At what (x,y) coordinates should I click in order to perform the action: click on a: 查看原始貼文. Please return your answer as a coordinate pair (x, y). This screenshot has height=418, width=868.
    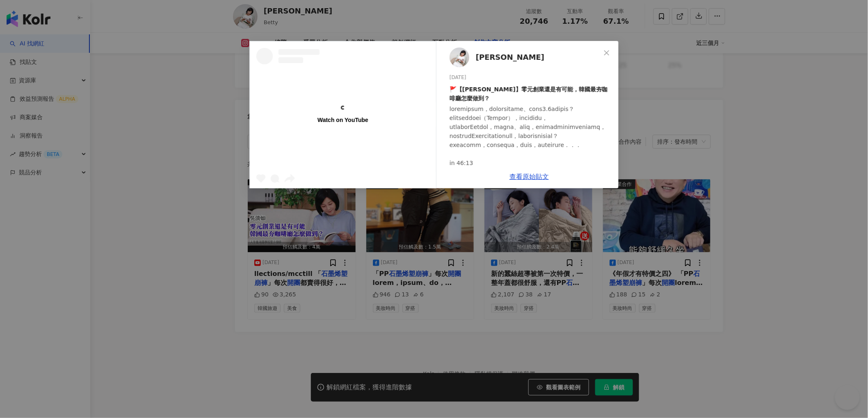
    Looking at the image, I should click on (529, 177).